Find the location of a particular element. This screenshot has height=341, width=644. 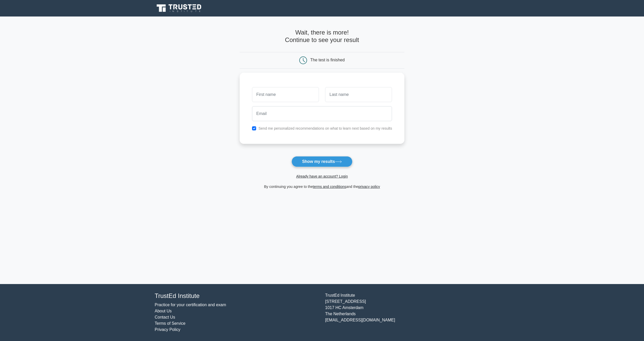

div: By continuing you agree to the and the is located at coordinates (322, 187).